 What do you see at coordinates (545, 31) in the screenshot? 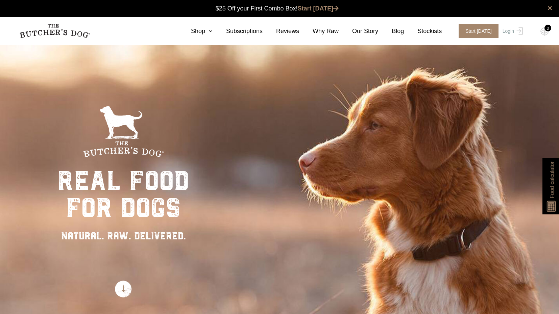
I see `img: TBD_Cart-Empty.png` at bounding box center [545, 31].